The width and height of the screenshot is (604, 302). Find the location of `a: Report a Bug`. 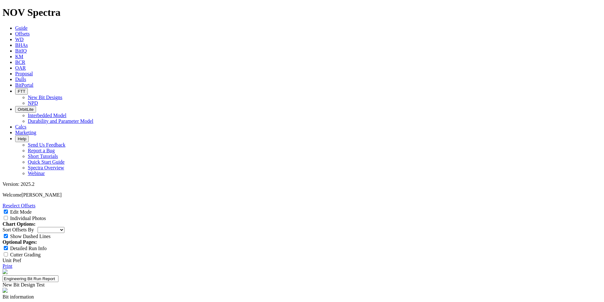

a: Report a Bug is located at coordinates (41, 150).